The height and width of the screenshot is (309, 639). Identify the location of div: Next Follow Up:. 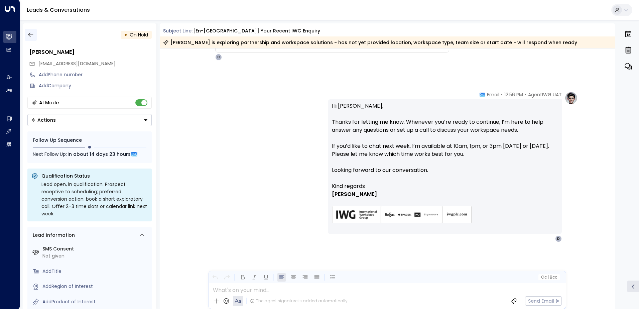
(90, 154).